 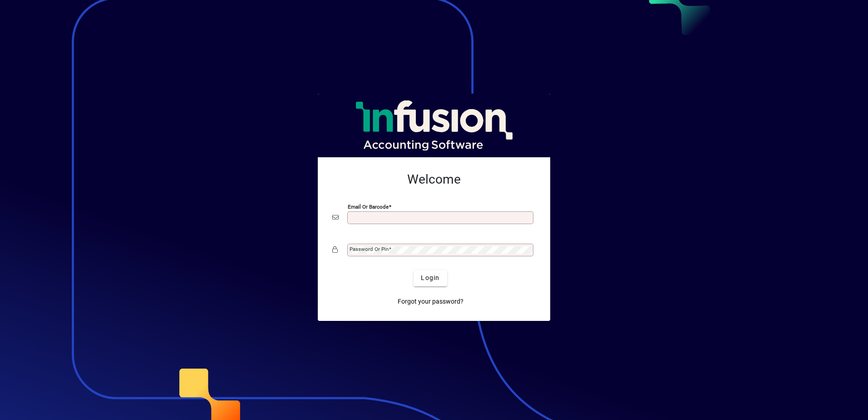 What do you see at coordinates (430, 277) in the screenshot?
I see `span: Login` at bounding box center [430, 277].